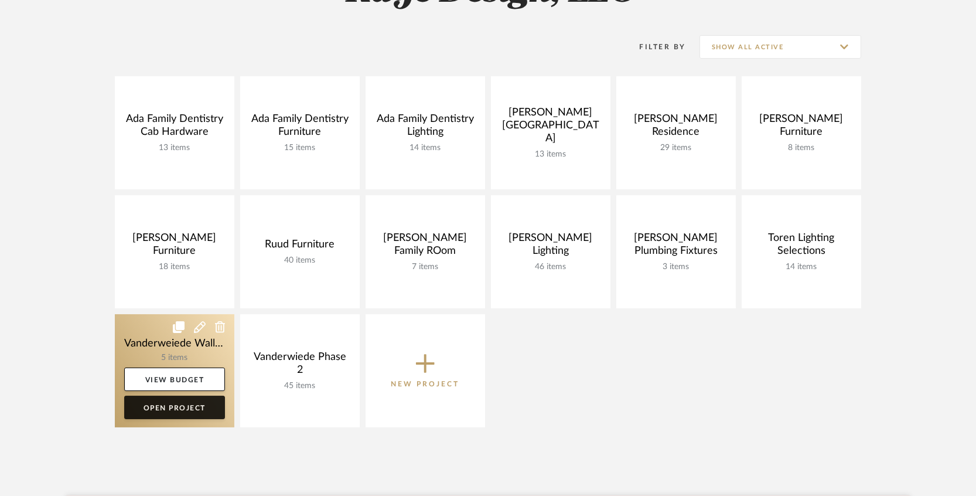 This screenshot has height=496, width=976. What do you see at coordinates (175, 267) in the screenshot?
I see `div: 18 items` at bounding box center [175, 267].